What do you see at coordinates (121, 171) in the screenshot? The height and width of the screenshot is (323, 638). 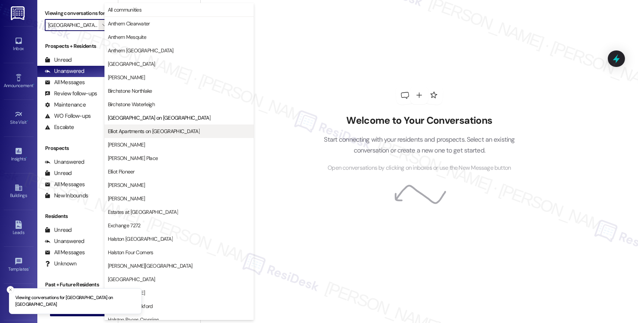 I see `span: Elliot Pioneer` at bounding box center [121, 171].